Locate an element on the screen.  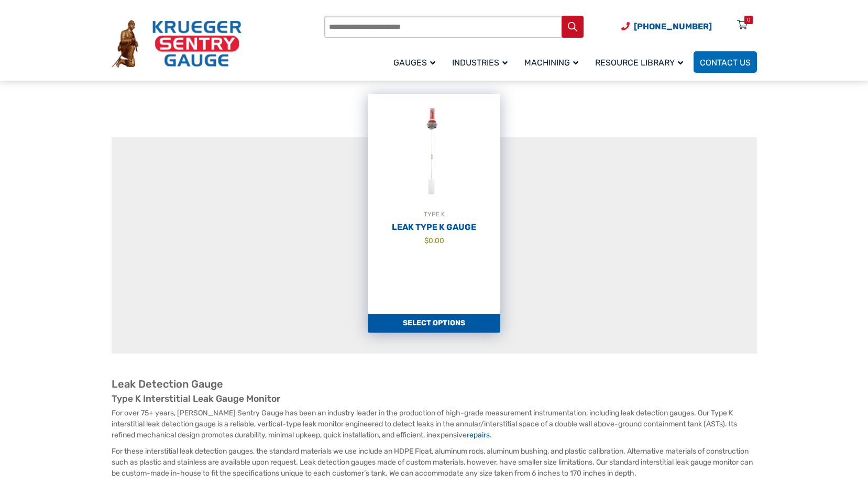
span: Industries is located at coordinates (480, 63).